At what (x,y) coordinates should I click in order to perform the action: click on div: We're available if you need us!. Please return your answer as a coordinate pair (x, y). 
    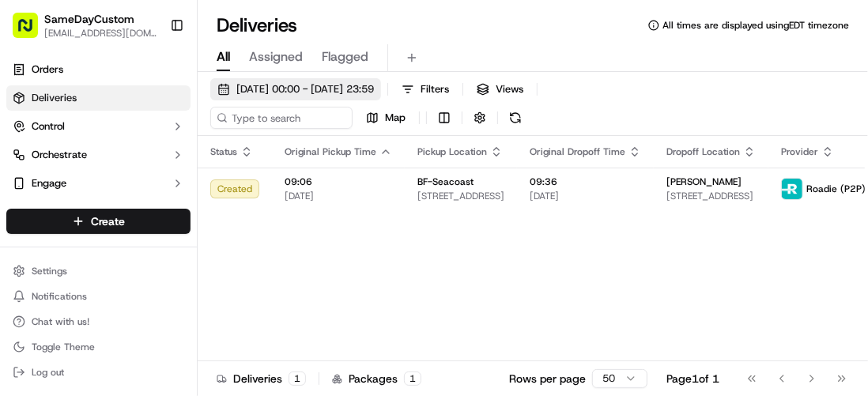
    Looking at the image, I should click on (144, 173).